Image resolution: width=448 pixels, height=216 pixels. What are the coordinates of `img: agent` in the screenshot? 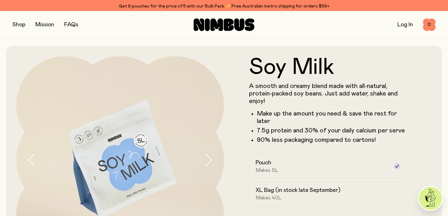 It's located at (430, 198).